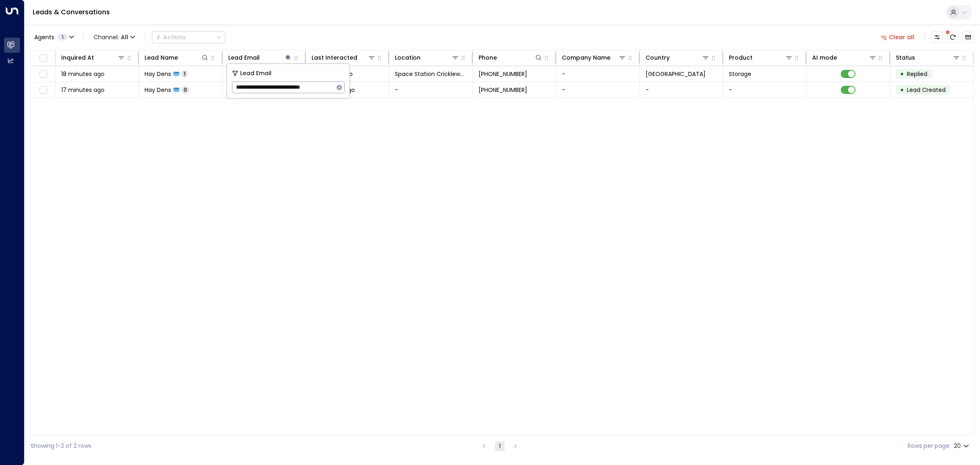  Describe the element at coordinates (54, 37) in the screenshot. I see `button: Agents1` at that location.